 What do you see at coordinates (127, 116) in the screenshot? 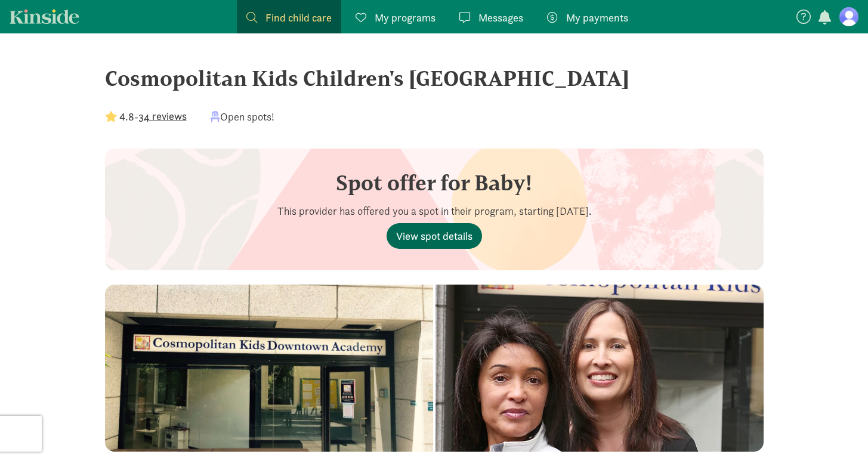
I see `strong: 4.8` at bounding box center [127, 116].